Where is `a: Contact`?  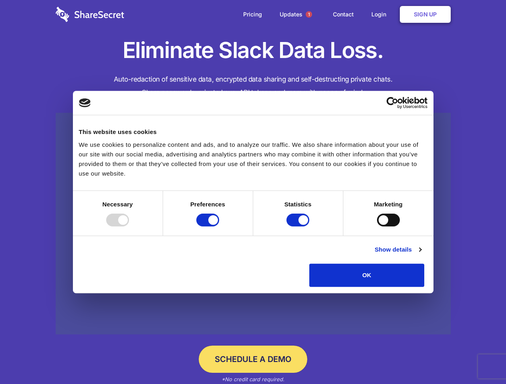 a: Contact is located at coordinates (343, 14).